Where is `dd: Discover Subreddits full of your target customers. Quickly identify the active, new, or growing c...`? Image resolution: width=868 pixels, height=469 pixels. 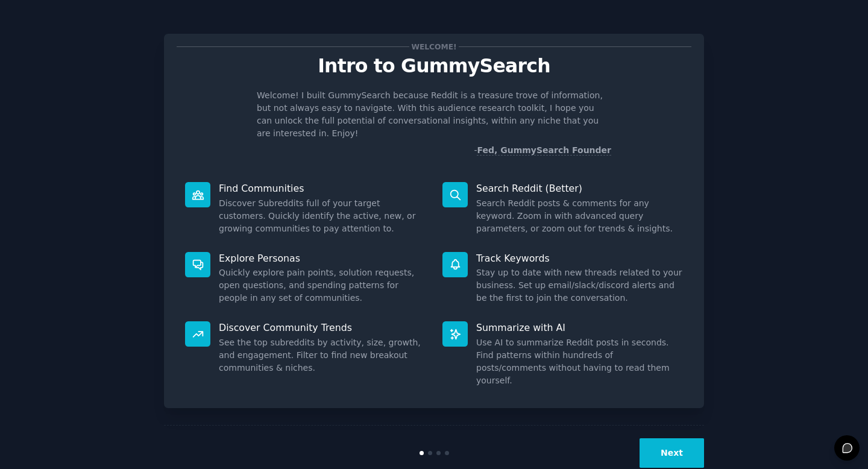
dd: Discover Subreddits full of your target customers. Quickly identify the active, new, or growing c... is located at coordinates (322, 215).